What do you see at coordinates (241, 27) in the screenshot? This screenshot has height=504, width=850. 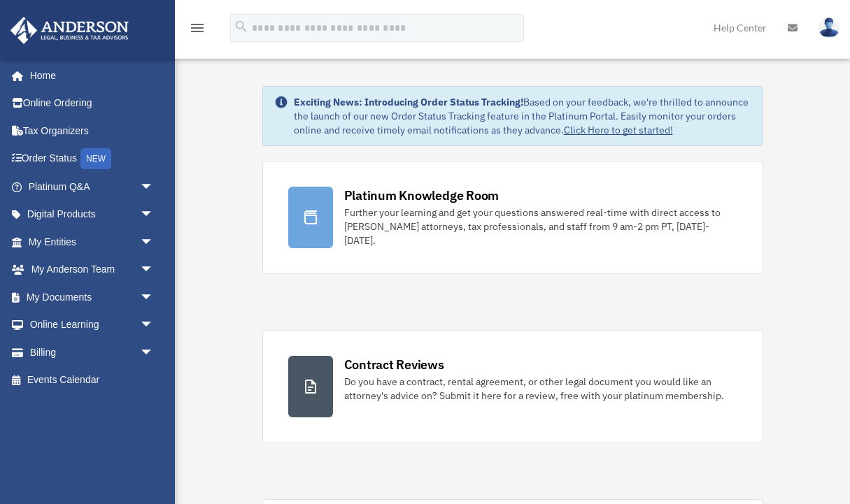 I see `i: search` at bounding box center [241, 27].